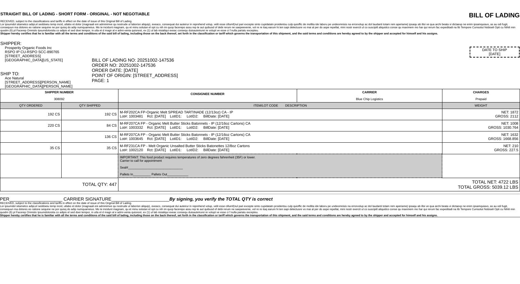  Describe the element at coordinates (481, 126) in the screenshot. I see `td: NET: 1008 GROSS: 1030.764` at that location.